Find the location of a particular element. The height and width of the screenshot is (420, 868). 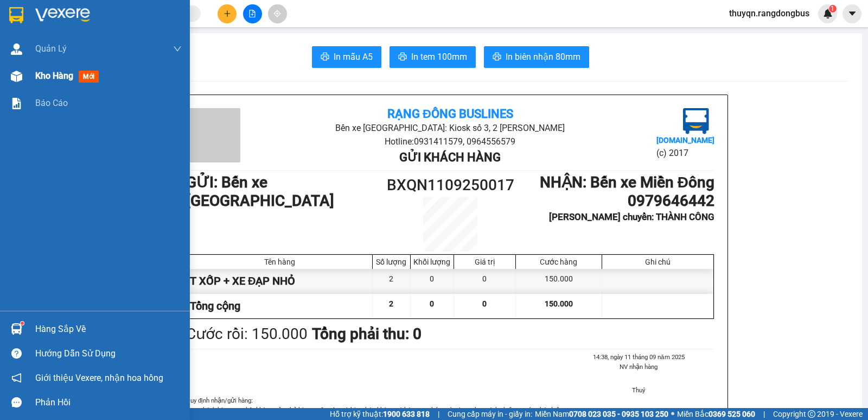

div: Số lượng is located at coordinates (391, 261).